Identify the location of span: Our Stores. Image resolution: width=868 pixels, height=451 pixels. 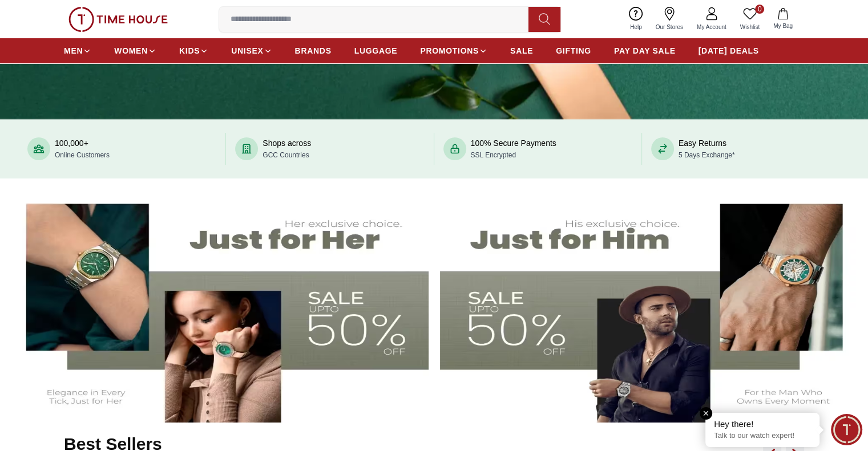
(669, 27).